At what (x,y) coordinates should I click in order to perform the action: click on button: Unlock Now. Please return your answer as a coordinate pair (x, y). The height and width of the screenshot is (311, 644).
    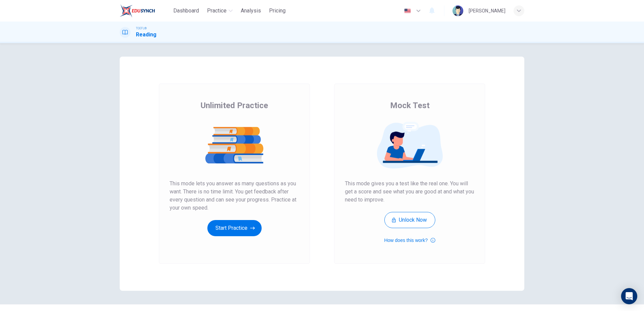
    Looking at the image, I should click on (410, 220).